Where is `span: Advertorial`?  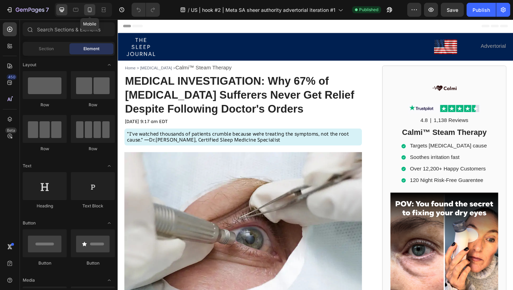
span: Advertorial is located at coordinates (397, 28).